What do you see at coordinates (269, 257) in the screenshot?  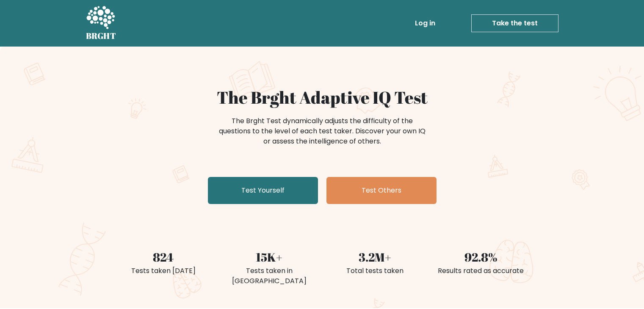 I see `div: 15K+` at bounding box center [269, 257].